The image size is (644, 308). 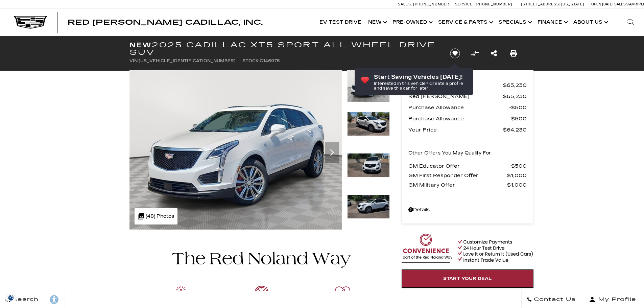 I want to click on span: 9 AM-6 PM, so click(x=635, y=4).